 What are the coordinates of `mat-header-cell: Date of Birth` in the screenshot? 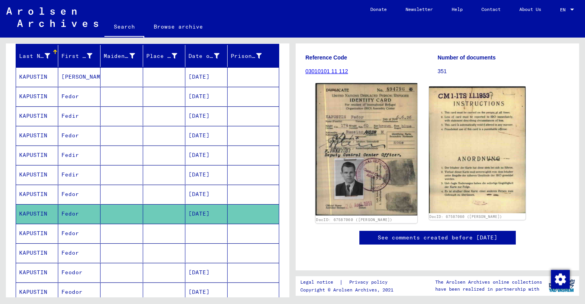 It's located at (207, 56).